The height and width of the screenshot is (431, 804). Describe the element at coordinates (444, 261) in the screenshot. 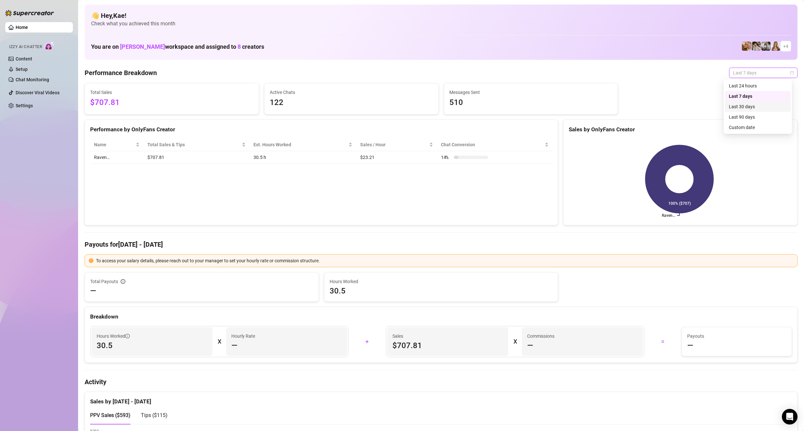

I see `div: To access your salary details, please reach out to your manager to set your hourly rate or commis...` at that location.